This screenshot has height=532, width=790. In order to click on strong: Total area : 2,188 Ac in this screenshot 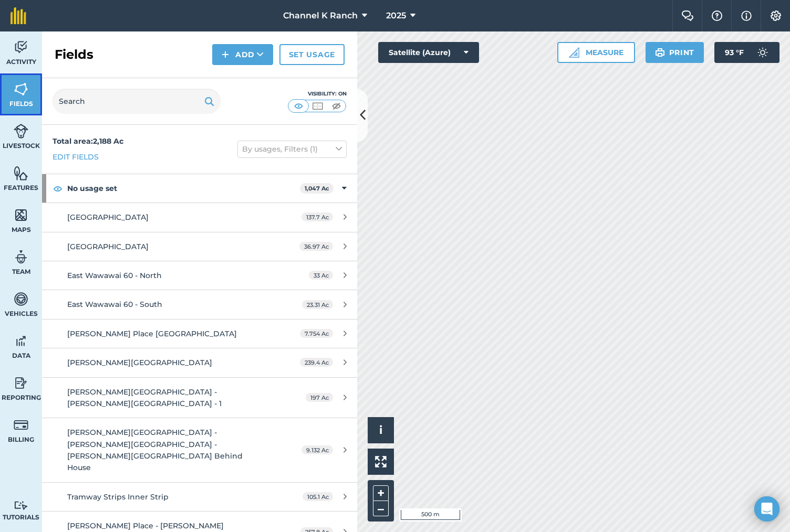, I will do `click(88, 141)`.